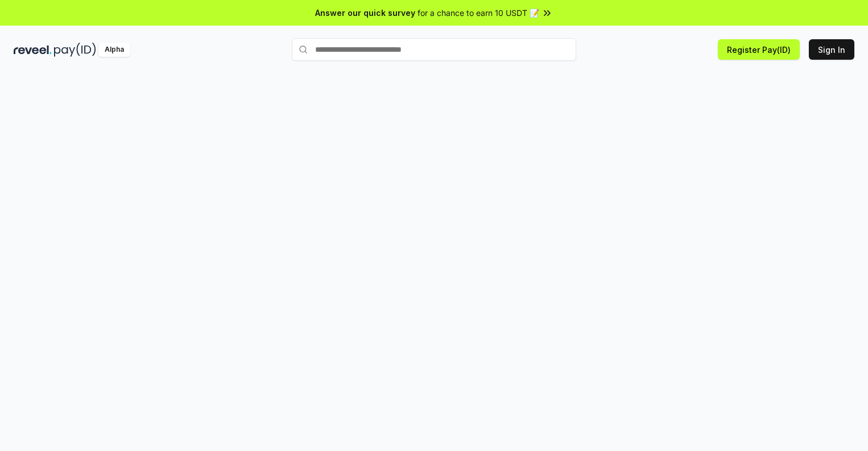 This screenshot has height=451, width=868. I want to click on div: Alpha, so click(114, 50).